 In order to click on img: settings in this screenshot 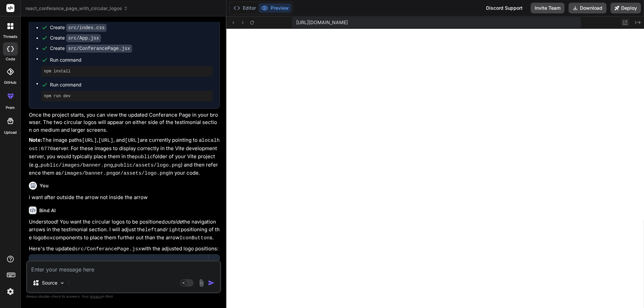, I will do `click(10, 292)`.